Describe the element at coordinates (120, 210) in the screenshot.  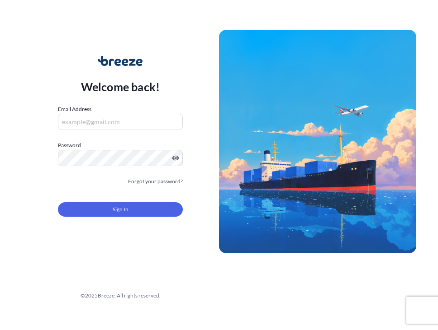
I see `span: Sign In` at that location.